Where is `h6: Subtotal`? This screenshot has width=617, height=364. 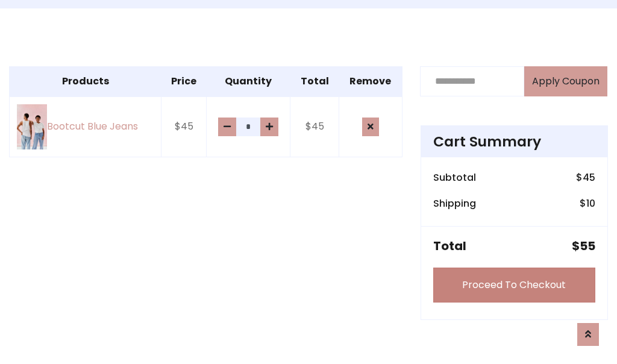 h6: Subtotal is located at coordinates (454, 177).